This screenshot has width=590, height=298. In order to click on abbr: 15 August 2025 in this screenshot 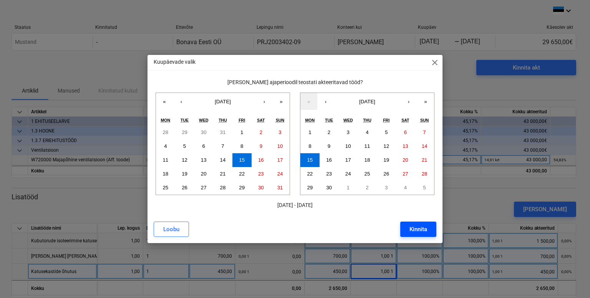, I will do `click(241, 160)`.